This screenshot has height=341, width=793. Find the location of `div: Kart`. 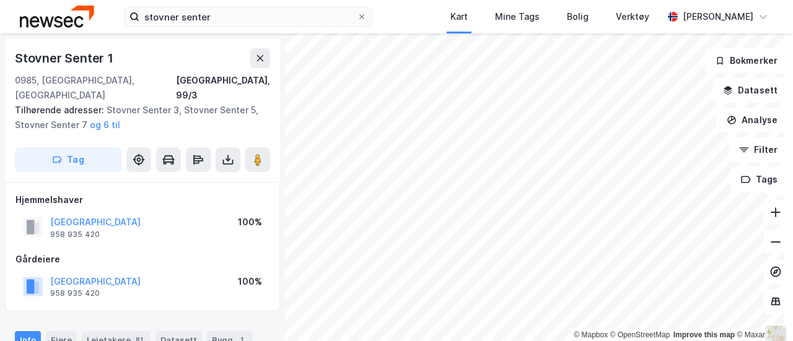

div: Kart is located at coordinates (459, 17).